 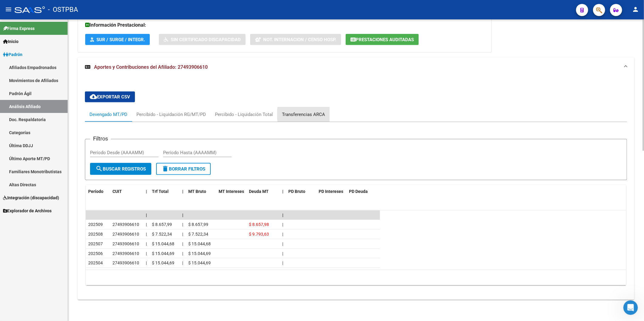 What do you see at coordinates (117, 191) in the screenshot?
I see `span: CUIT` at bounding box center [117, 191].